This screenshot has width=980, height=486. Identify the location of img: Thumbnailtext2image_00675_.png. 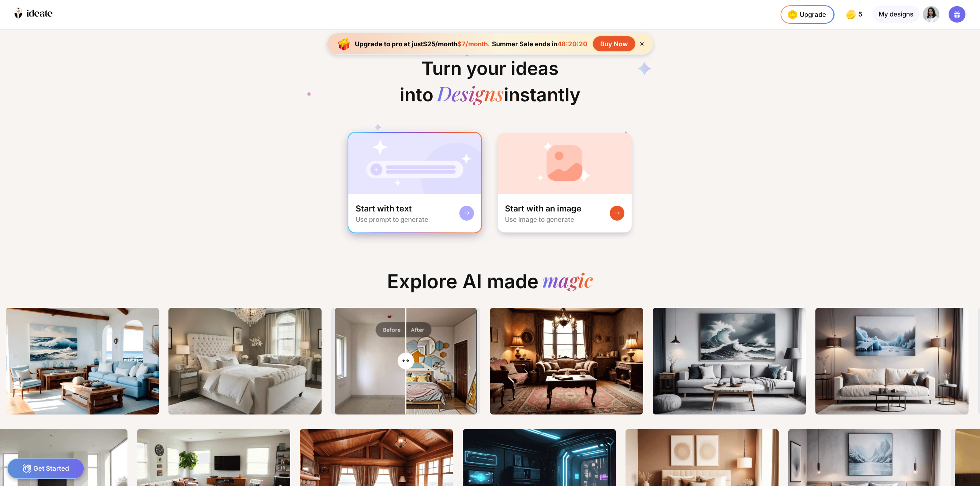
(729, 361).